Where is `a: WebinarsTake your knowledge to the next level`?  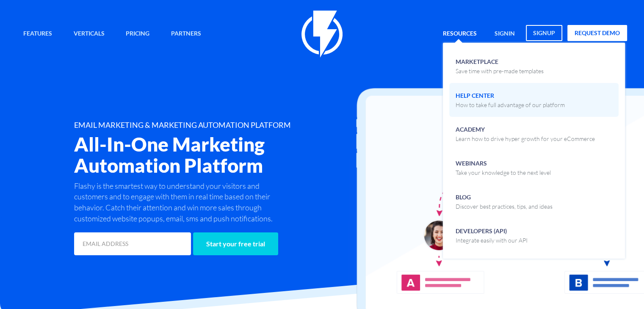
a: WebinarsTake your knowledge to the next level is located at coordinates (533, 168).